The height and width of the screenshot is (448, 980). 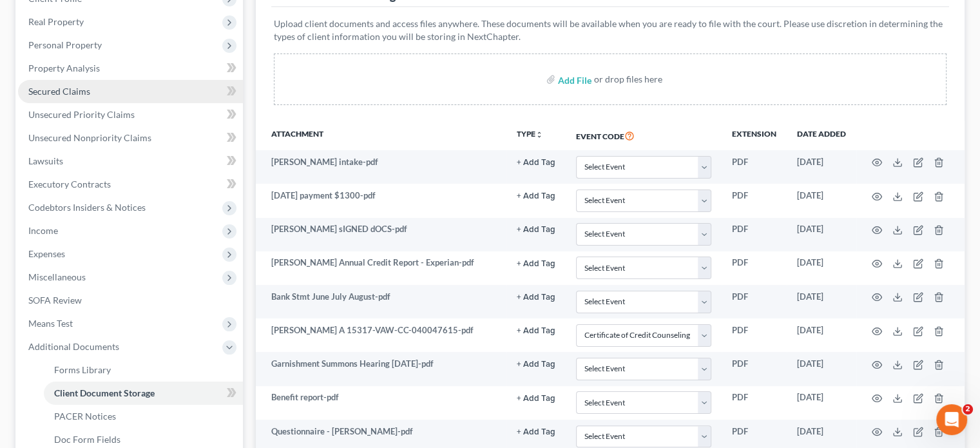 What do you see at coordinates (130, 184) in the screenshot?
I see `a: Executory Contracts` at bounding box center [130, 184].